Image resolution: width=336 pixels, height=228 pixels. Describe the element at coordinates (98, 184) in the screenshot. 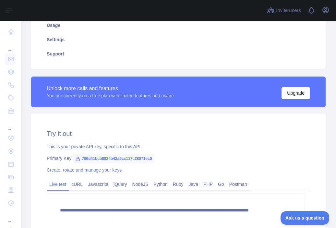

I see `a: Javascript` at that location.